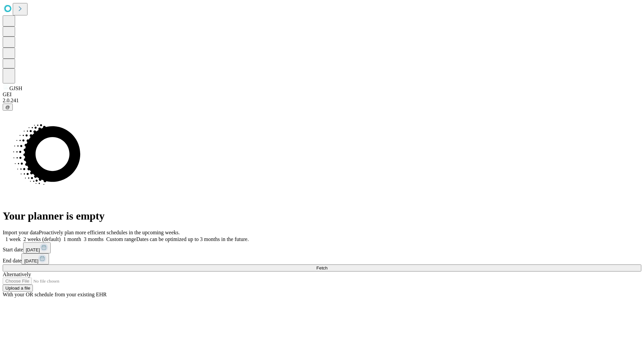 Image resolution: width=644 pixels, height=362 pixels. Describe the element at coordinates (322, 101) in the screenshot. I see `div: 2.0.241` at that location.